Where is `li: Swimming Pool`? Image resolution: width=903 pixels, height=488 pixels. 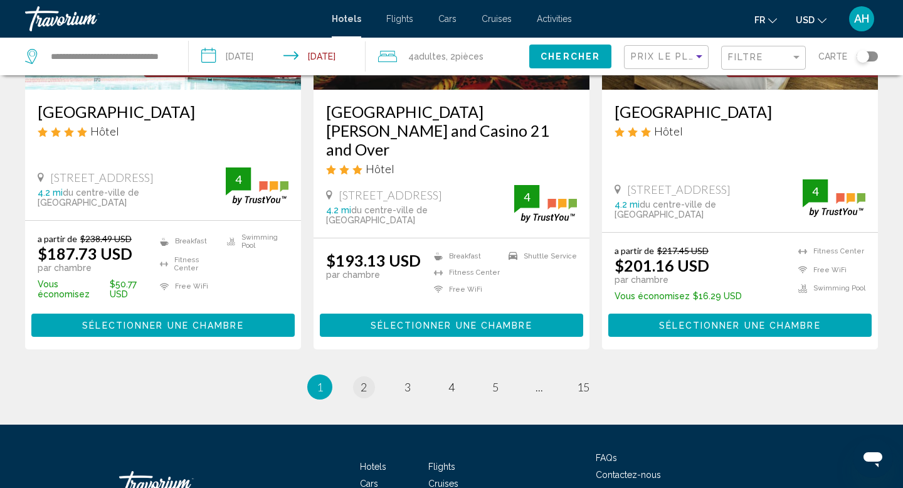
li: Swimming Pool is located at coordinates (829, 289).